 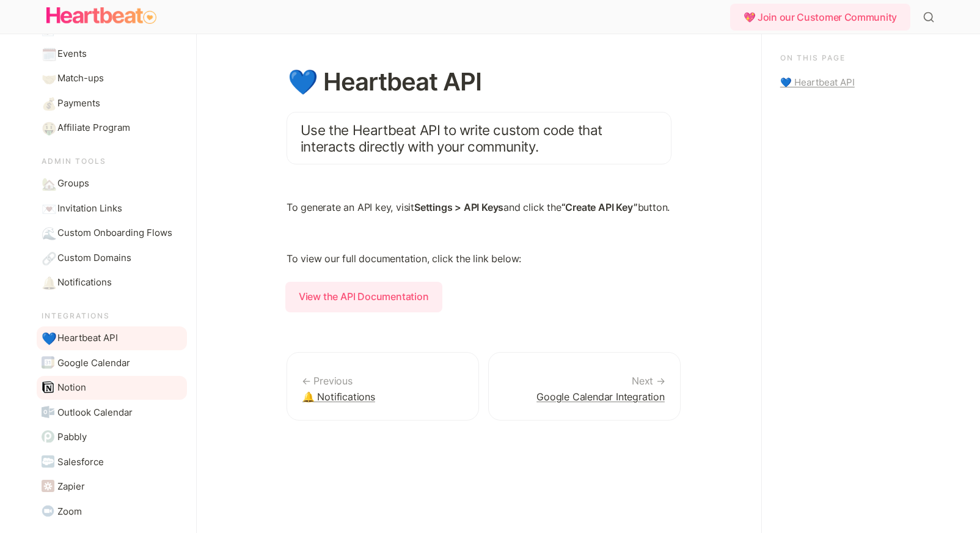 I want to click on span: Google Calendar, so click(x=93, y=363).